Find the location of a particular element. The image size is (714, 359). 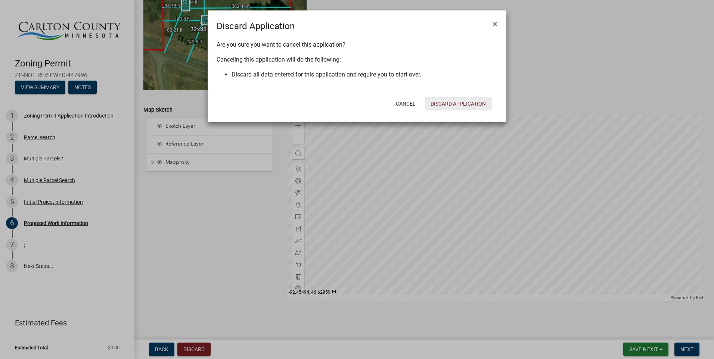

button: Discard Application is located at coordinates (458, 104).